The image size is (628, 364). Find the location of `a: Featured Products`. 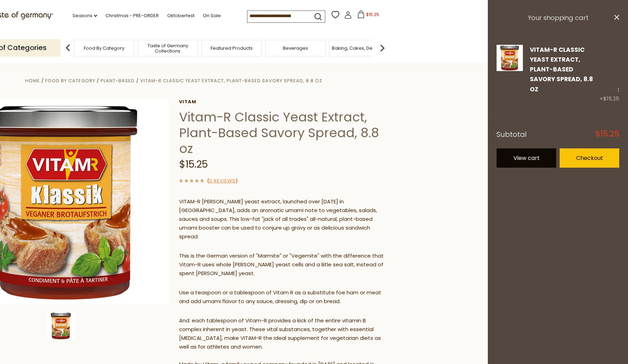

a: Featured Products is located at coordinates (231, 48).